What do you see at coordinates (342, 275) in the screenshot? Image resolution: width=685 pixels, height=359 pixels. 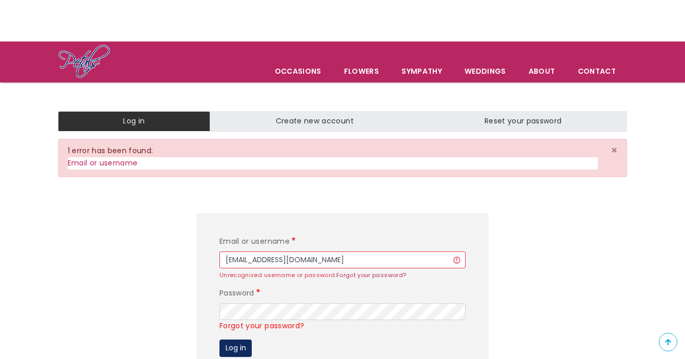 I see `div: Unrecognized username or password.` at bounding box center [342, 275].